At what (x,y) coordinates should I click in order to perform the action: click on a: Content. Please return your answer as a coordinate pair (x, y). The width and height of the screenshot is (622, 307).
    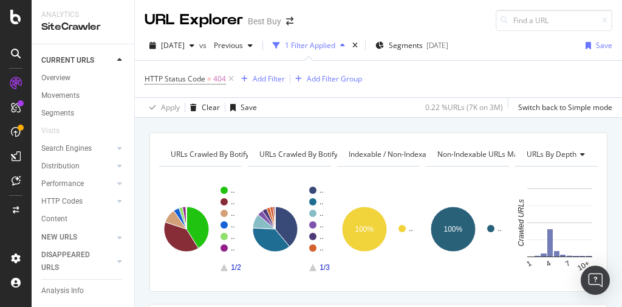
    Looking at the image, I should click on (83, 219).